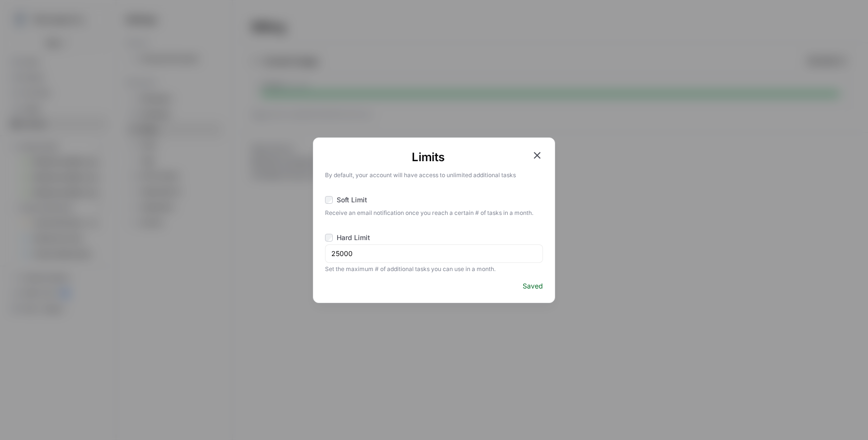 The image size is (868, 440). Describe the element at coordinates (533, 286) in the screenshot. I see `span: Saved` at that location.